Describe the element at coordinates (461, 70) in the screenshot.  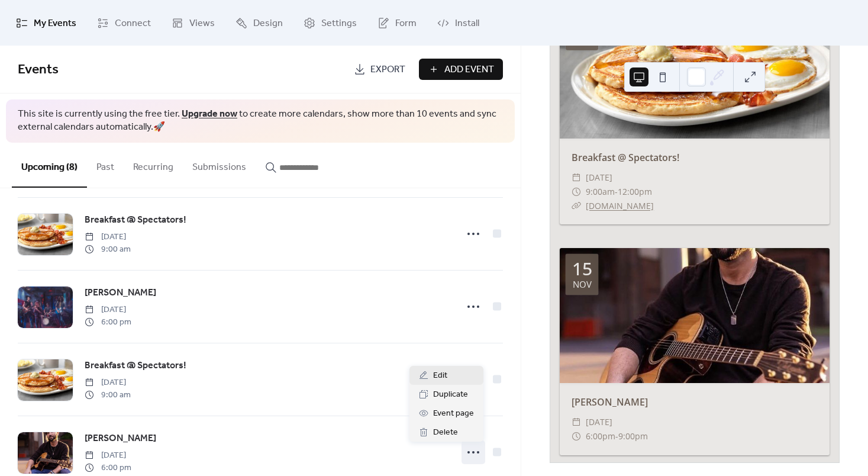
I see `button: Add Event` at that location.